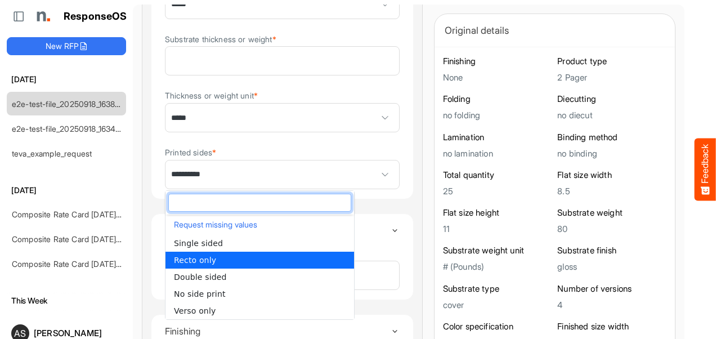 The image size is (716, 339). What do you see at coordinates (612, 304) in the screenshot?
I see `h5: 4` at bounding box center [612, 304].